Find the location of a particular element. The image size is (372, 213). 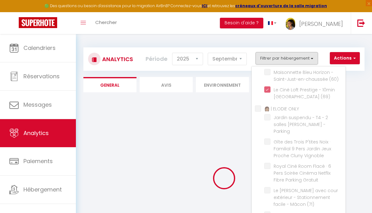

h3: Analytics is located at coordinates (117, 59).